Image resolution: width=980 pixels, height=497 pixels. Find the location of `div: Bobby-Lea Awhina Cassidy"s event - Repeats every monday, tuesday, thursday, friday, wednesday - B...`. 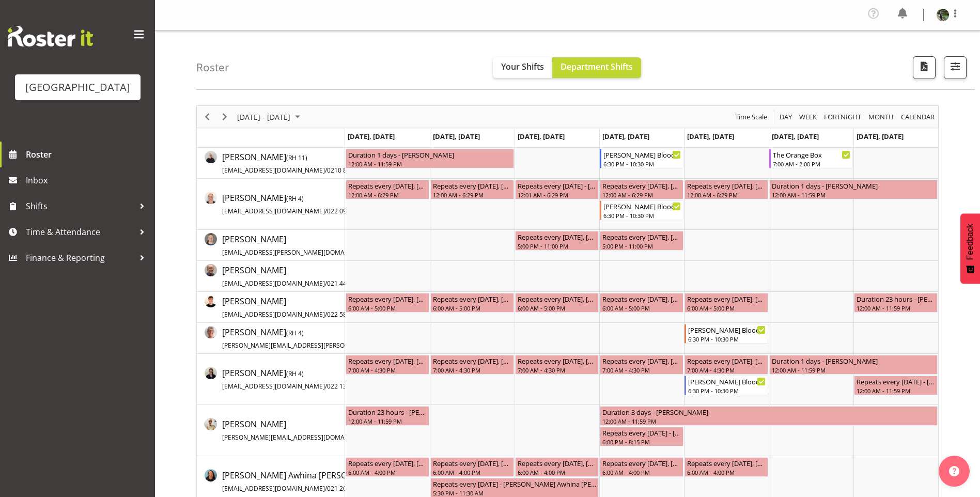

div: Bobby-Lea Awhina Cassidy"s event - Repeats every monday, tuesday, thursday, friday, wednesday - B... is located at coordinates (472, 467).